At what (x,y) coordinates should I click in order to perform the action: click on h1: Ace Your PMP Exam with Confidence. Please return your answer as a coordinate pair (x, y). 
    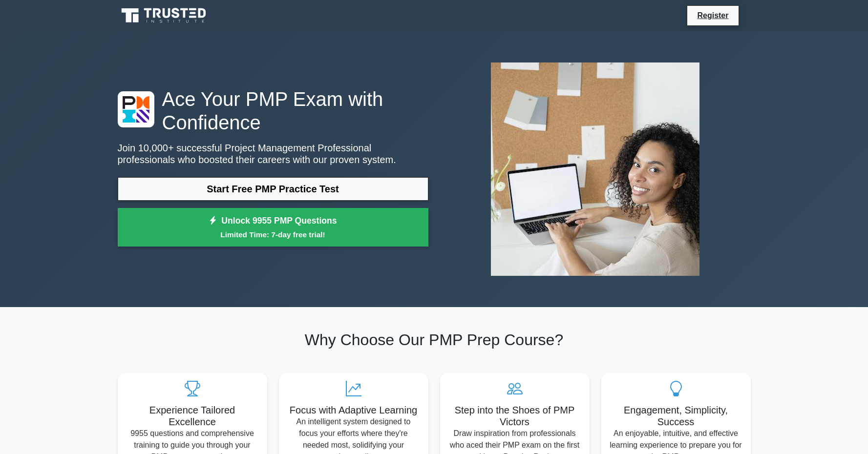
    Looking at the image, I should click on (273, 111).